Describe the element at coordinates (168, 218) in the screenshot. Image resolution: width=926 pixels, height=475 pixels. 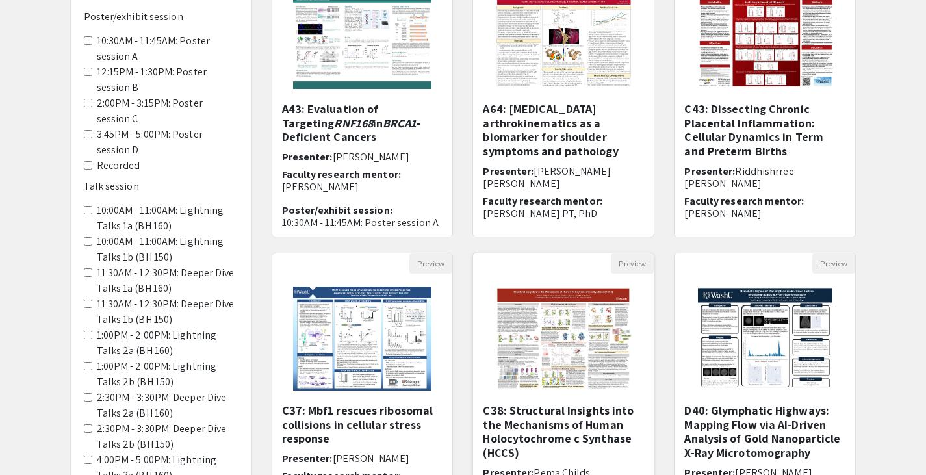
I see `label: 10:00AM - 11:00AM: Lightning Talks 1a (BH 160)` at that location.